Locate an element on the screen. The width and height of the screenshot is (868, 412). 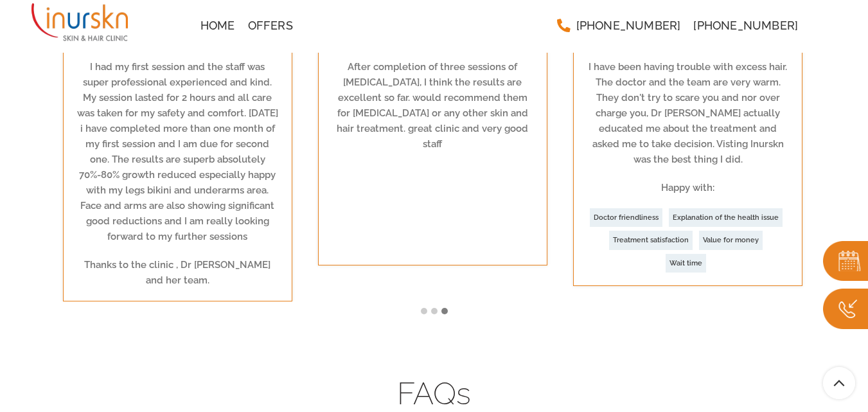
a: Scroll To Top is located at coordinates (839, 383).